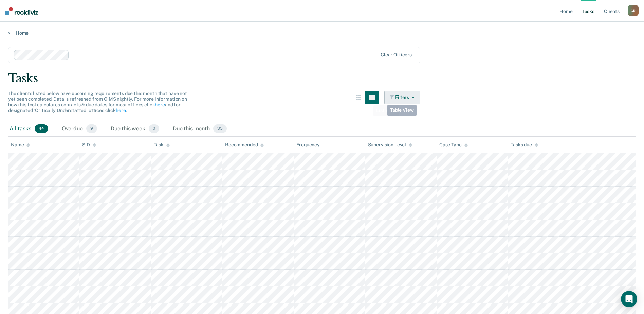 The image size is (644, 314). What do you see at coordinates (220, 129) in the screenshot?
I see `span: 35` at bounding box center [220, 129].